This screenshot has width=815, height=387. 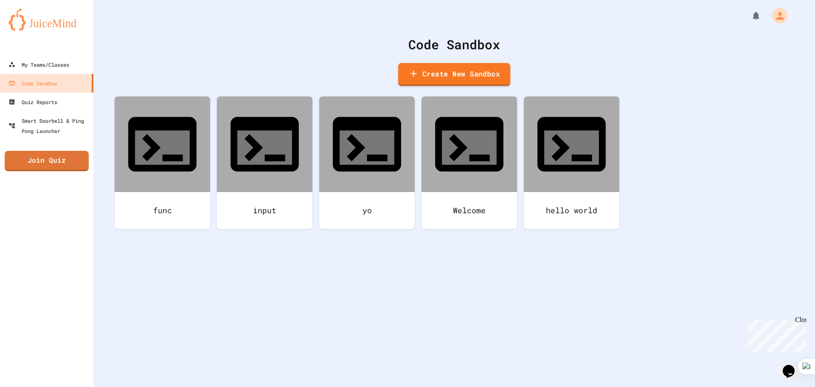 What do you see at coordinates (162, 163) in the screenshot?
I see `a: func` at bounding box center [162, 163].